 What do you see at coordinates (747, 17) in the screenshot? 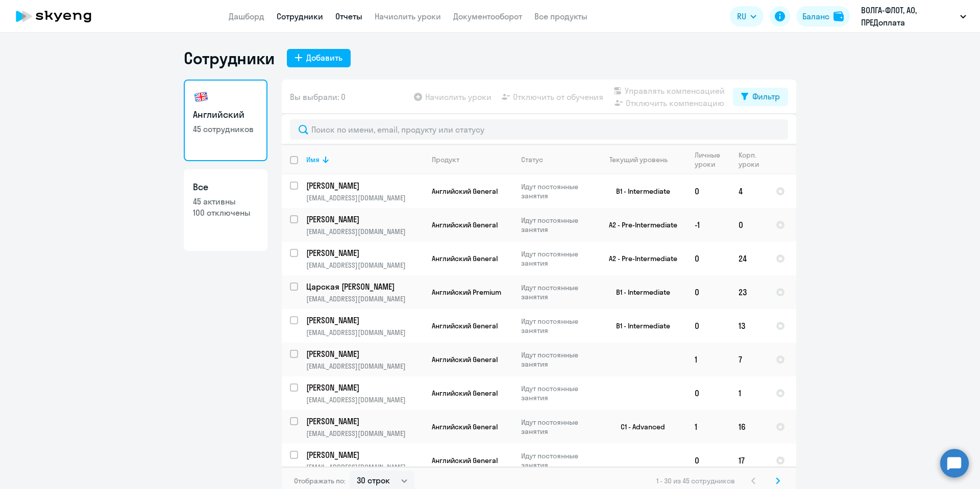
I see `button: RU` at bounding box center [747, 17].